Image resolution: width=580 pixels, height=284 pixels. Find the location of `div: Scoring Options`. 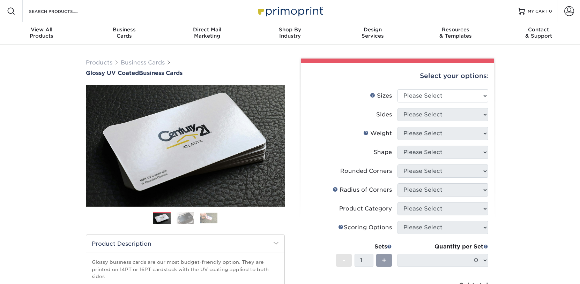

div: Scoring Options is located at coordinates (365, 228).